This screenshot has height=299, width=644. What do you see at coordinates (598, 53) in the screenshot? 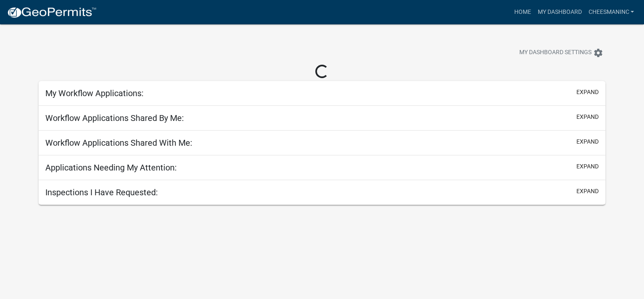
I see `i: settings` at bounding box center [598, 53].